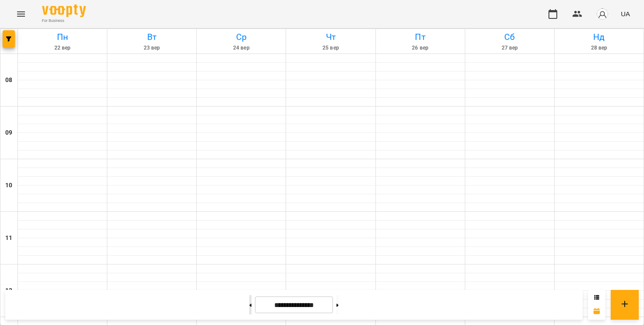 This screenshot has width=644, height=325. What do you see at coordinates (151, 37) in the screenshot?
I see `h6: Вт` at bounding box center [151, 37].